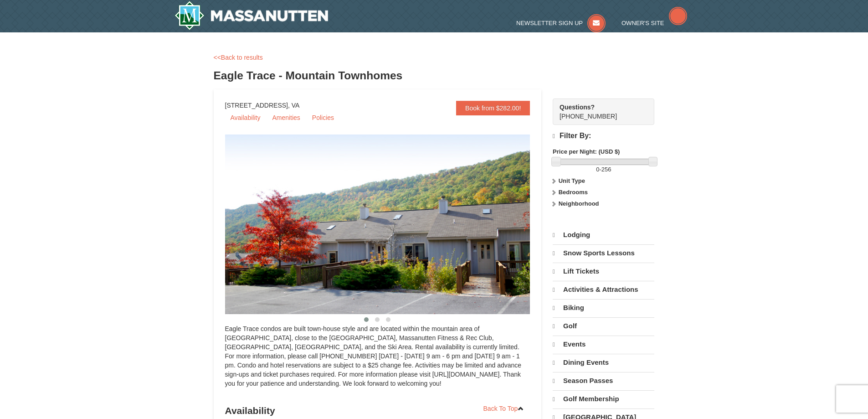 This screenshot has height=419, width=868. What do you see at coordinates (286, 118) in the screenshot?
I see `a: Amenities` at bounding box center [286, 118].